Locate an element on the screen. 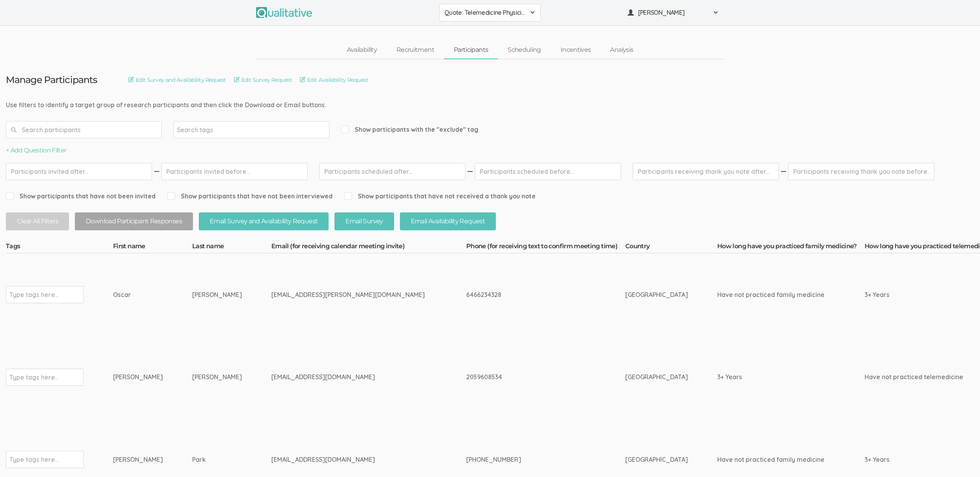 The height and width of the screenshot is (477, 980). button: Download Participant Responses is located at coordinates (134, 221).